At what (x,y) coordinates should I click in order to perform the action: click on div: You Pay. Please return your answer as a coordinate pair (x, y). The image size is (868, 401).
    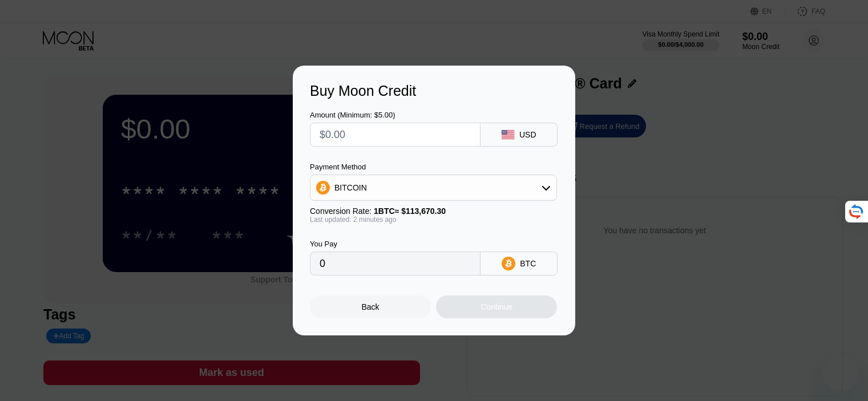
    Looking at the image, I should click on (395, 243).